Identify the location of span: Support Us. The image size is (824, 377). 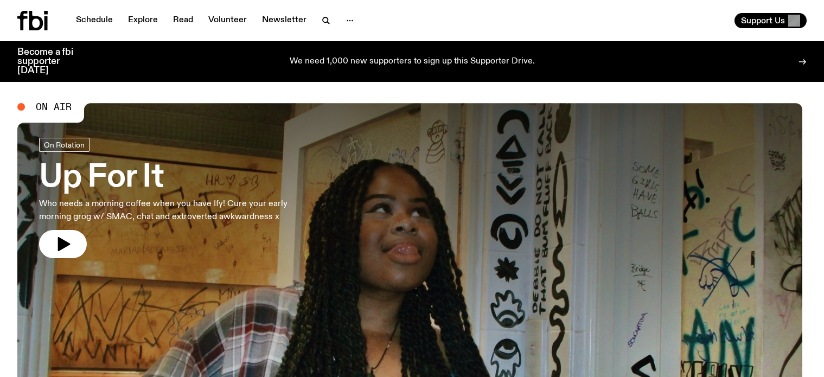
(762, 21).